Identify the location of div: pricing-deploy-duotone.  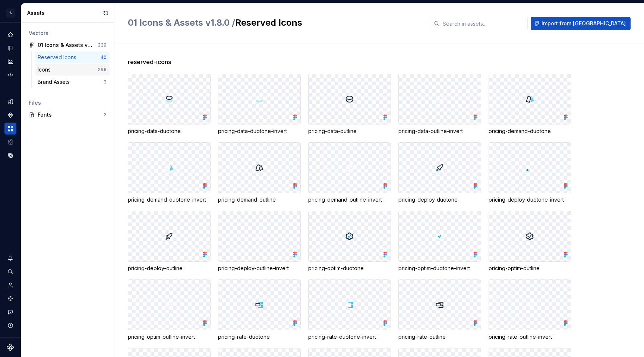
(440, 199).